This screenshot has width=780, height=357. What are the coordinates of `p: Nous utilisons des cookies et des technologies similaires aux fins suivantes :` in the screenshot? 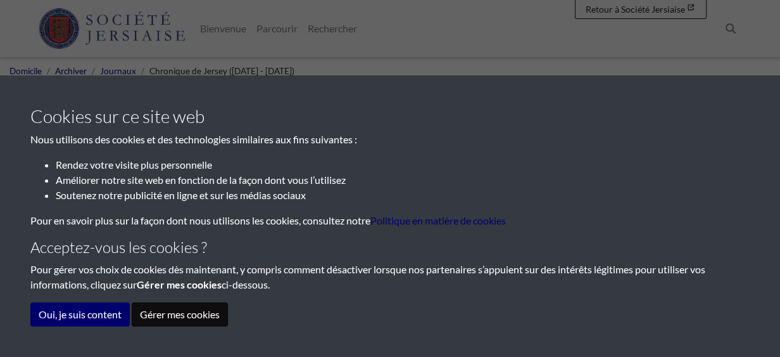 It's located at (390, 139).